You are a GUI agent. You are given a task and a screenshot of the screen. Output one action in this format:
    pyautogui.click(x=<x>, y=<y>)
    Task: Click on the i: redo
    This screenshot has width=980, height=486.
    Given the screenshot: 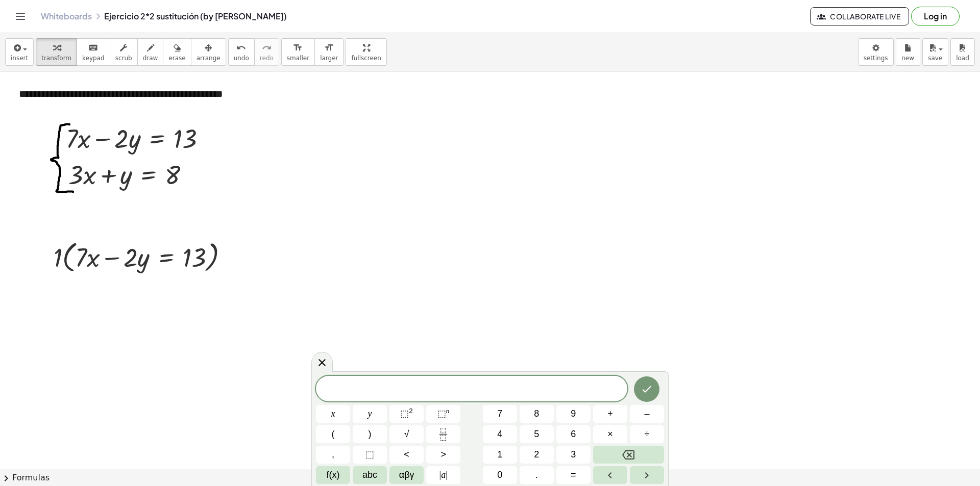 What is the action you would take?
    pyautogui.click(x=266, y=48)
    